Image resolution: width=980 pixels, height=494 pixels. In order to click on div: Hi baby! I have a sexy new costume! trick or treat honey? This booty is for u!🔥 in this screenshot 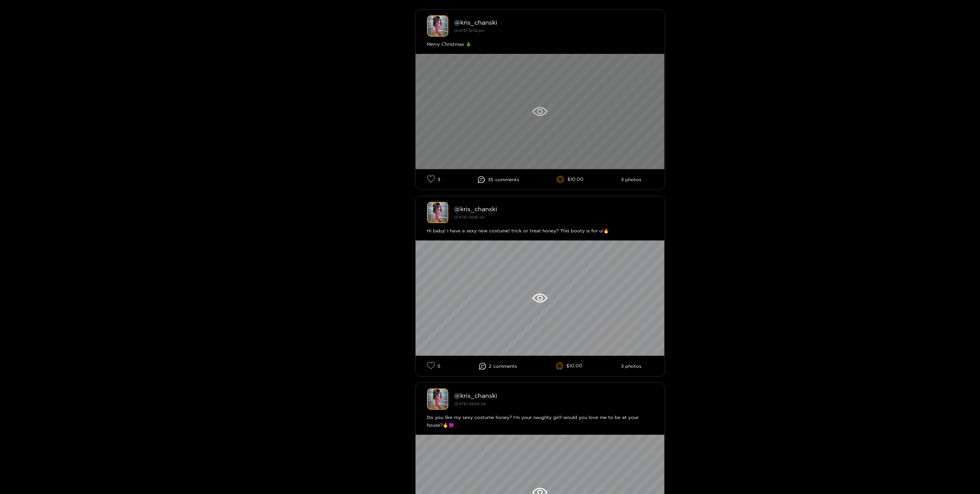, I will do `click(540, 230)`.